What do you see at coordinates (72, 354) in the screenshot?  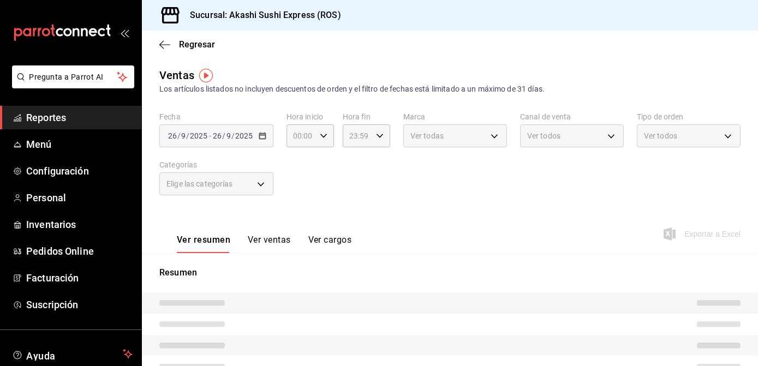 I see `span: Ayuda` at bounding box center [72, 354].